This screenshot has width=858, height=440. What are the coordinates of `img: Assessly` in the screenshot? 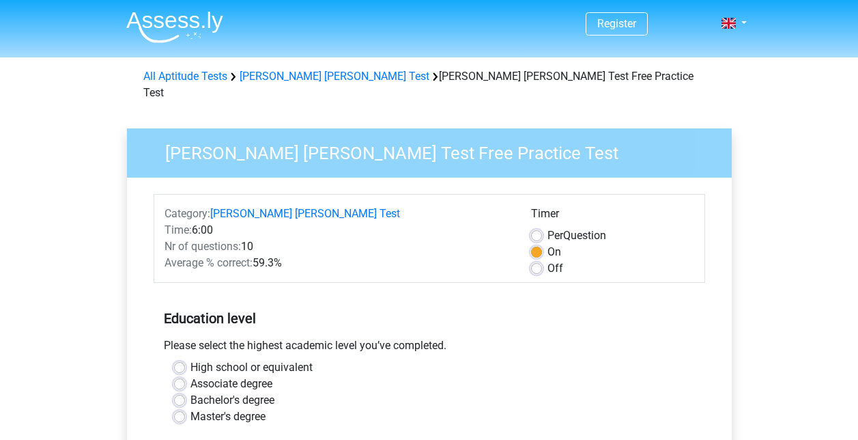 It's located at (175, 27).